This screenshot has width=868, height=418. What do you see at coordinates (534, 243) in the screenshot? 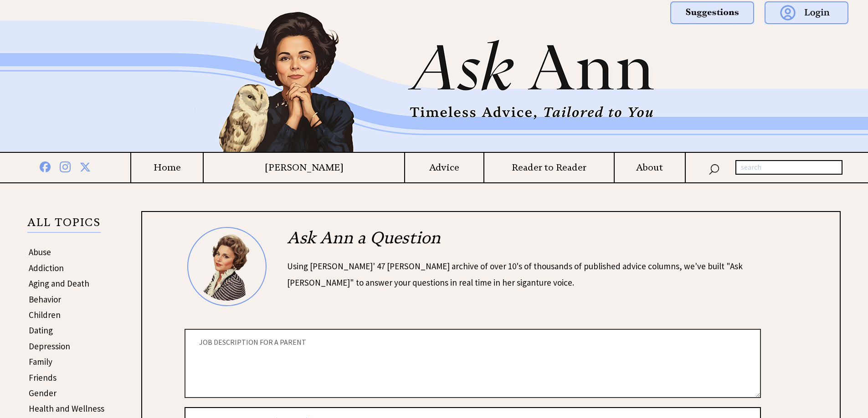
I see `h2: Ask Ann a Question` at bounding box center [534, 243].